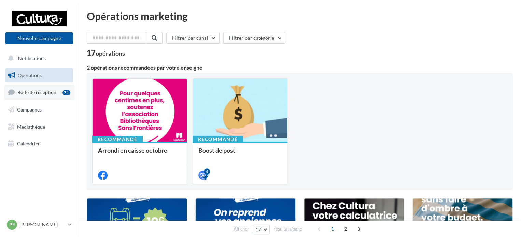  Describe the element at coordinates (32, 58) in the screenshot. I see `span: Notifications` at that location.